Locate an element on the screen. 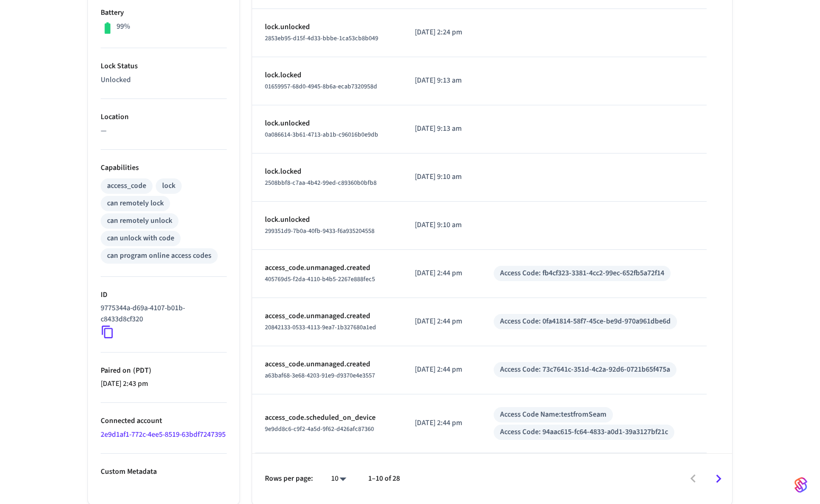  div: can unlock with code is located at coordinates (140, 238).